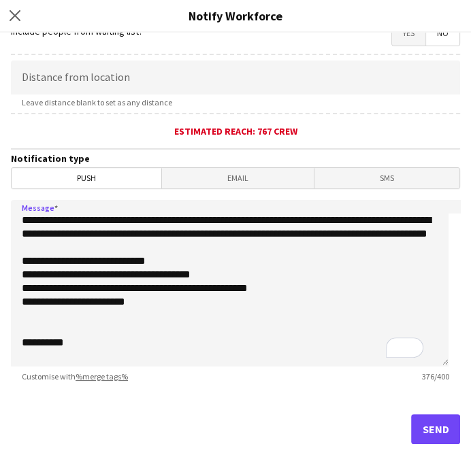  I want to click on span: Leave distance blank to set as any distance, so click(96, 102).